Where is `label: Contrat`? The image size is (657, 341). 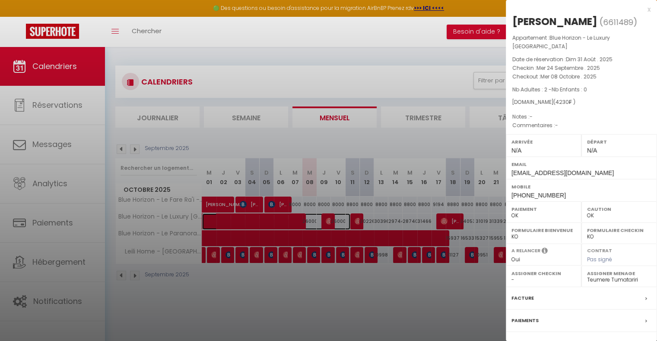
label: Contrat is located at coordinates (599, 250).